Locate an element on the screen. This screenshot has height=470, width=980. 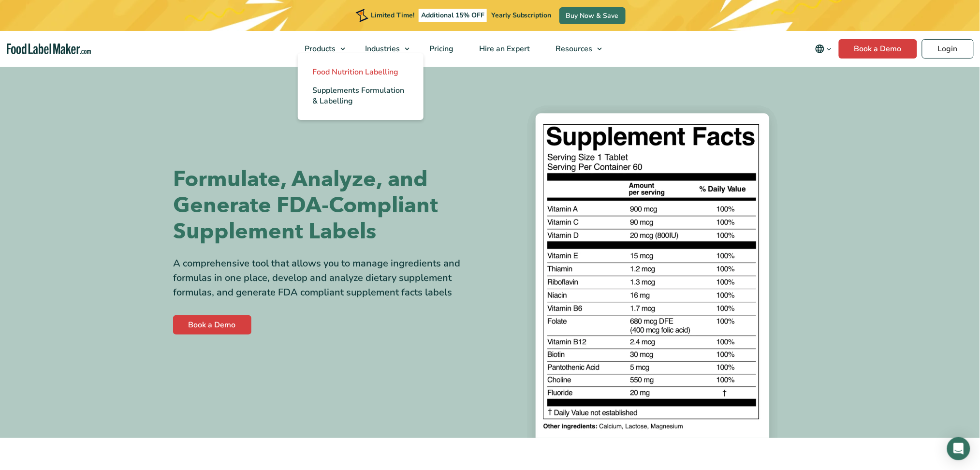
span: Products is located at coordinates (319, 49).